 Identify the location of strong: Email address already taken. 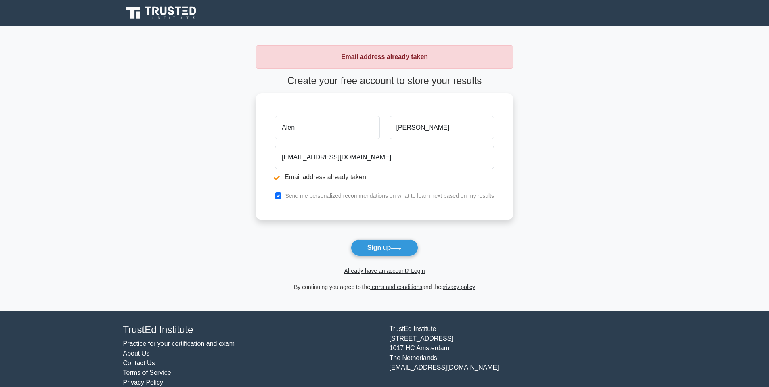
(384, 57).